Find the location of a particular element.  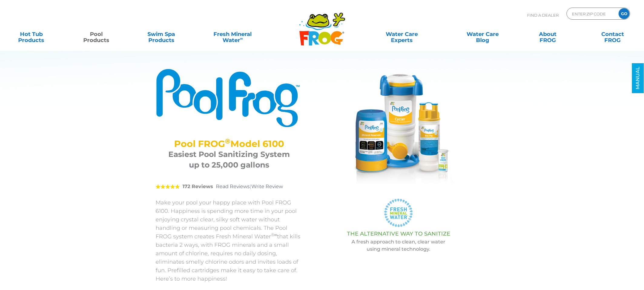

a: AboutFROG is located at coordinates (547, 34).